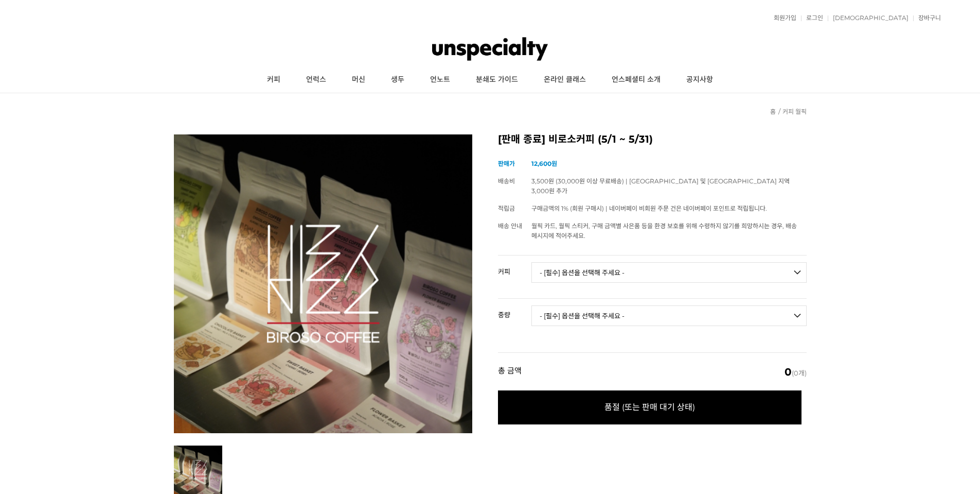  I want to click on a: 로그인, so click(812, 18).